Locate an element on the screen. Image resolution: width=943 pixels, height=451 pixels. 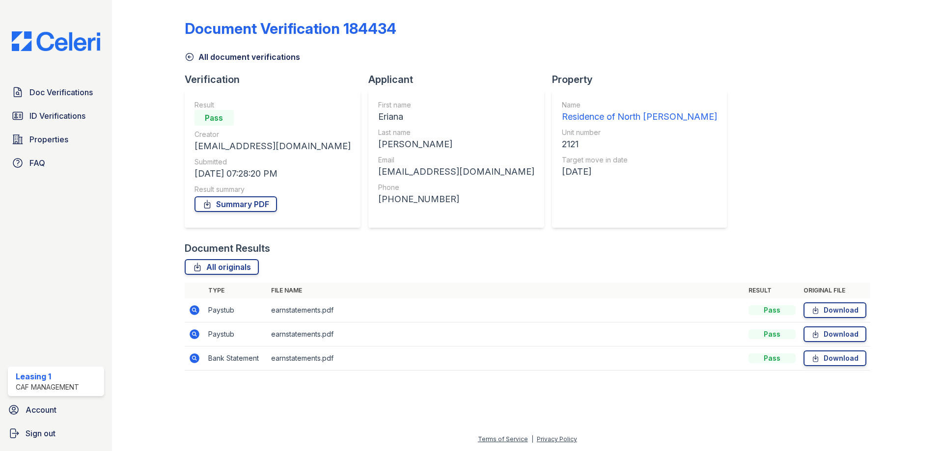
div: Property is located at coordinates (643, 80).